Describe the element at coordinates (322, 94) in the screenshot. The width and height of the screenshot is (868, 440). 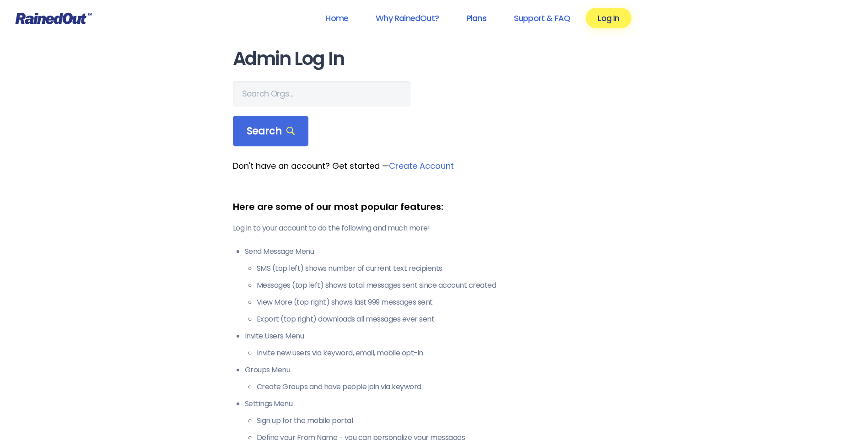
I see `input: Search Orgs…` at that location.